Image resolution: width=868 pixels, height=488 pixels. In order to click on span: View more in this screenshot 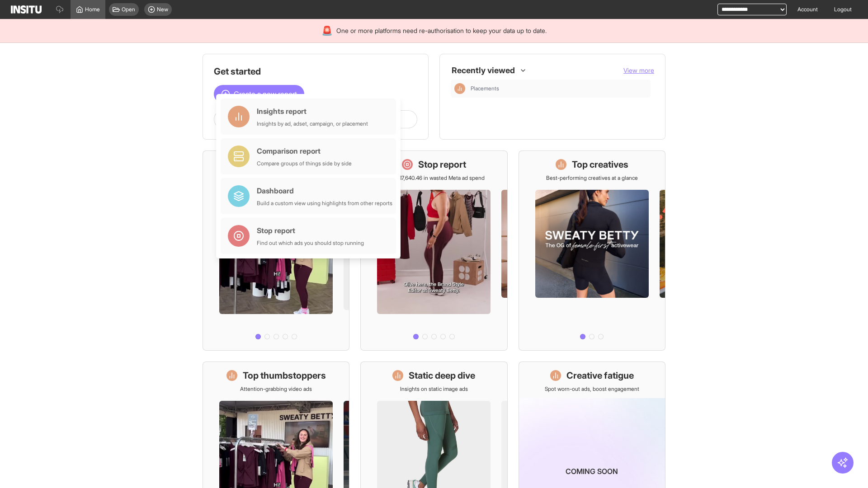, I will do `click(638, 70)`.